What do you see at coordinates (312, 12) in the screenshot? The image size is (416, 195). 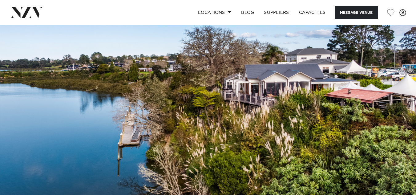 I see `a: Capacities` at bounding box center [312, 12].